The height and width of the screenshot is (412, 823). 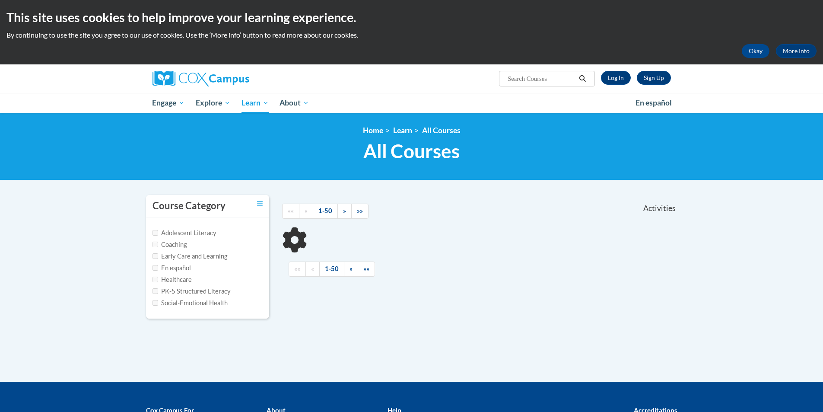 I want to click on a: Cox Campus, so click(x=235, y=79).